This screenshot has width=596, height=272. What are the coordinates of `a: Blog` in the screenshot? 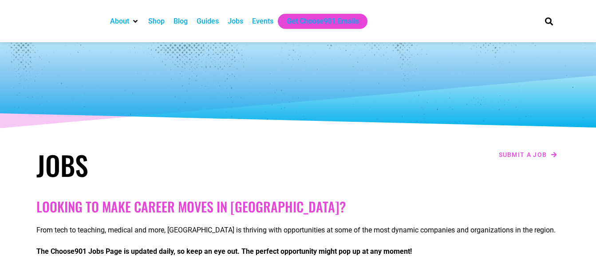 It's located at (181, 21).